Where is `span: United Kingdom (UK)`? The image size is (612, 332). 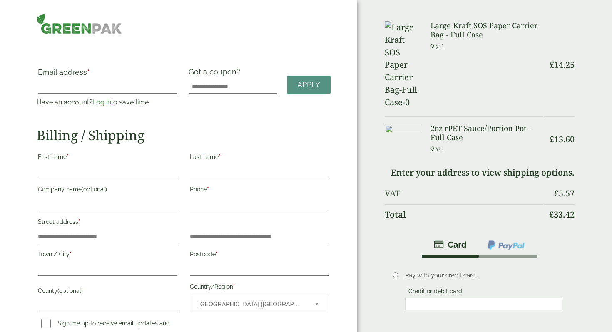 span: United Kingdom (UK) is located at coordinates (251, 304).